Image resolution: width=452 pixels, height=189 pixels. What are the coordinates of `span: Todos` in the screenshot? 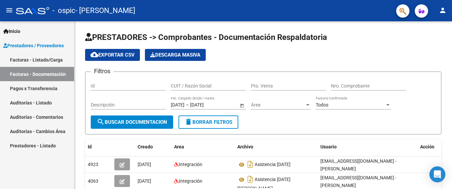 It's located at (322, 105).